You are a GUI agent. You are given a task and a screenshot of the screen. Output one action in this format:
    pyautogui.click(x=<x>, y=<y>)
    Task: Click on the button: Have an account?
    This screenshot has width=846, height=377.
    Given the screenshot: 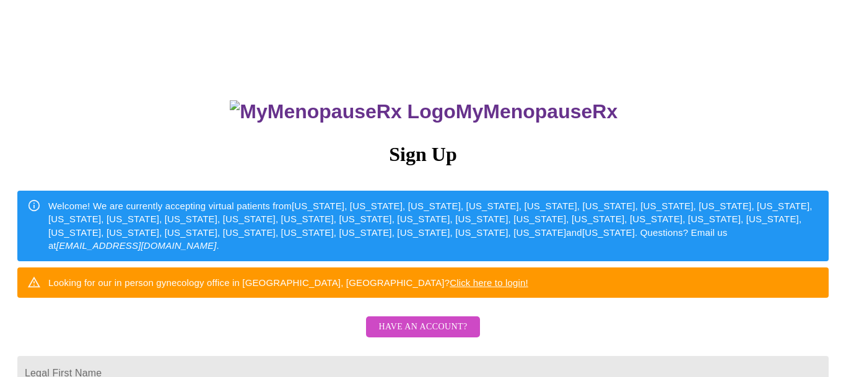 What is the action you would take?
    pyautogui.click(x=422, y=327)
    